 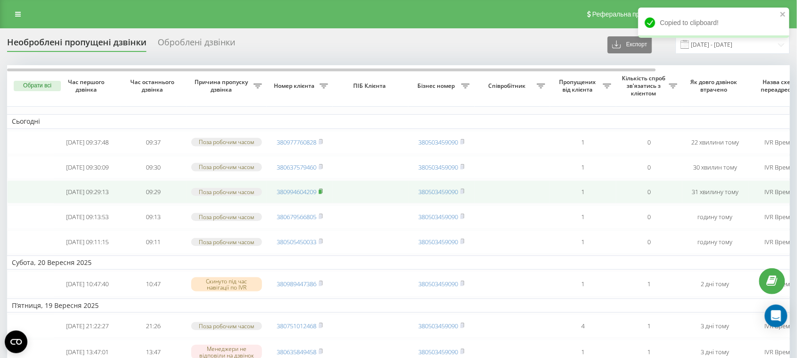 What do you see at coordinates (715, 167) in the screenshot?
I see `td: 30 хвилин тому` at bounding box center [715, 167].